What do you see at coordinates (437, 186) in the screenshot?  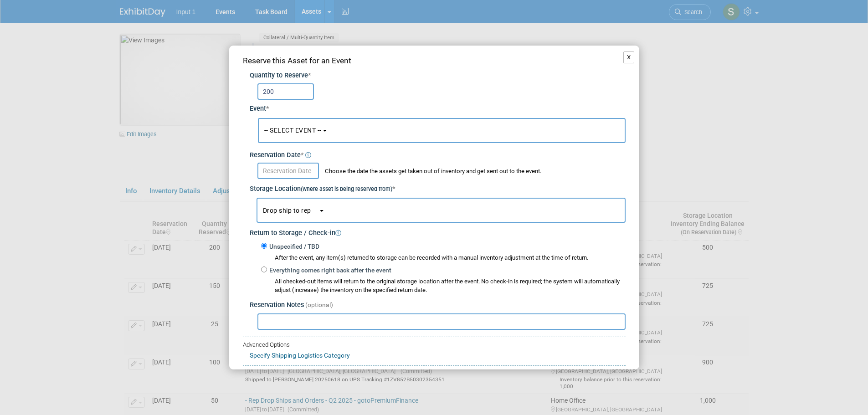 I see `div: Storage Location` at bounding box center [437, 186].